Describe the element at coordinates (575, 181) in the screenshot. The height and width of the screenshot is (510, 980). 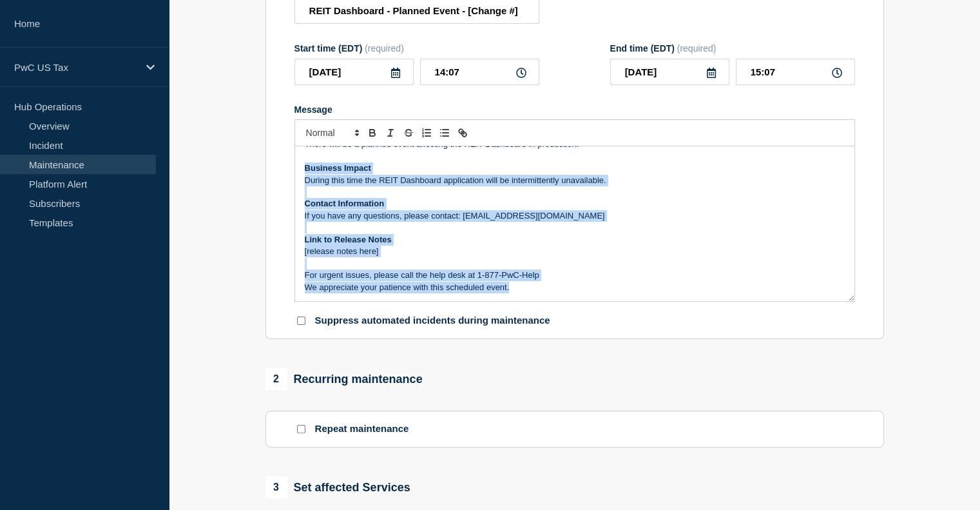
I see `p: During this time the REIT Dashboard application will be intermittently unavailable.` at that location.